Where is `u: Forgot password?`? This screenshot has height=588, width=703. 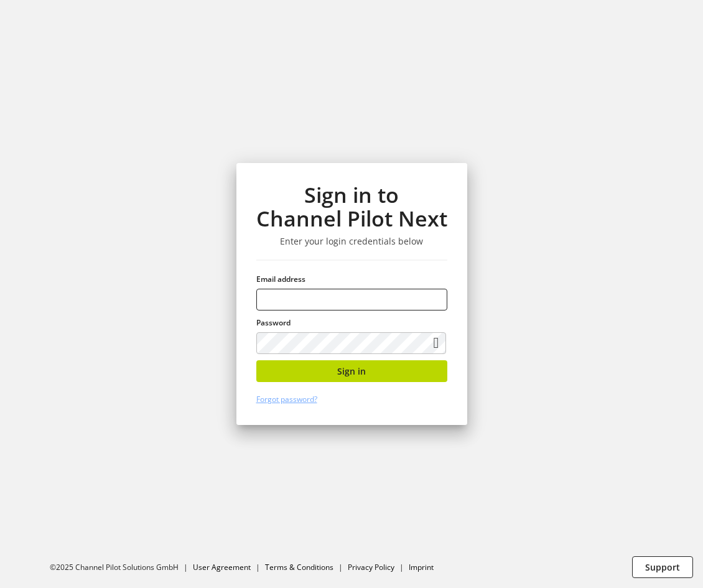
u: Forgot password? is located at coordinates (287, 399).